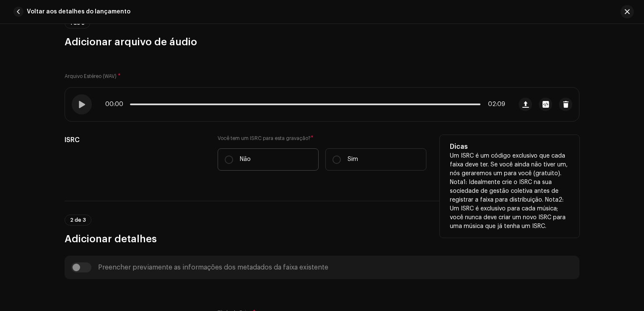  Describe the element at coordinates (494, 104) in the screenshot. I see `span: 02:09` at that location.